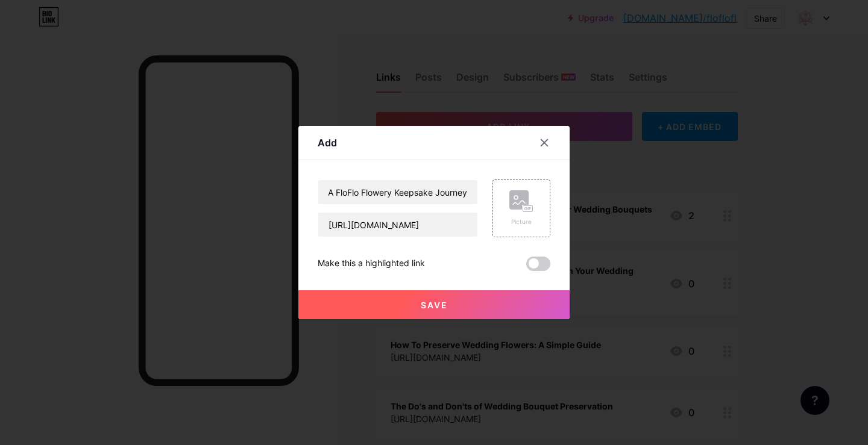 The width and height of the screenshot is (868, 445). What do you see at coordinates (371, 264) in the screenshot?
I see `div: Make this a highlighted link` at bounding box center [371, 264].